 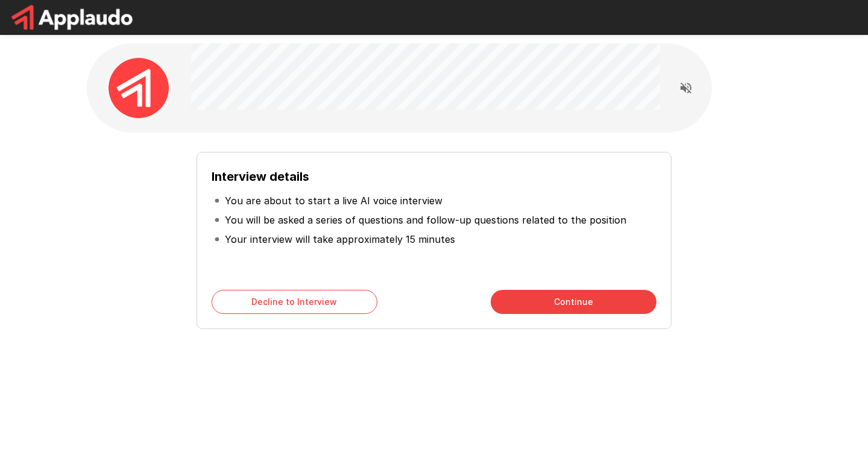 What do you see at coordinates (333, 201) in the screenshot?
I see `p: You are about to start a live AI voice interview` at bounding box center [333, 201].